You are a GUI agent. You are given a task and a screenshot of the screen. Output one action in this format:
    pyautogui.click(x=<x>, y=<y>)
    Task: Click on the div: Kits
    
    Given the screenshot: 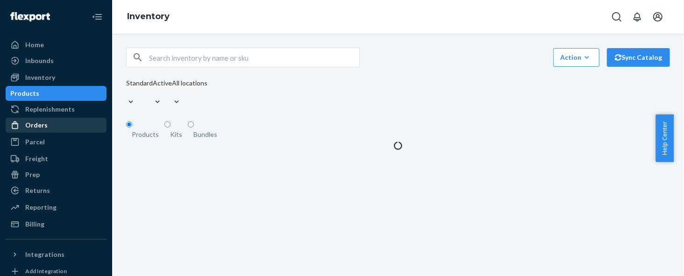 What is the action you would take?
    pyautogui.click(x=176, y=135)
    